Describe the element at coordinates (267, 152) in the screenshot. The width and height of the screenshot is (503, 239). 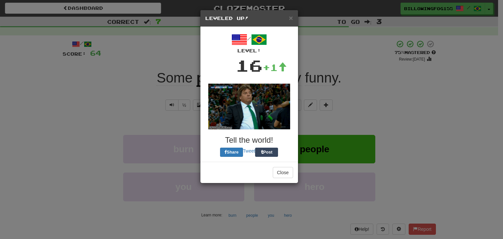
I see `button: Post` at that location.